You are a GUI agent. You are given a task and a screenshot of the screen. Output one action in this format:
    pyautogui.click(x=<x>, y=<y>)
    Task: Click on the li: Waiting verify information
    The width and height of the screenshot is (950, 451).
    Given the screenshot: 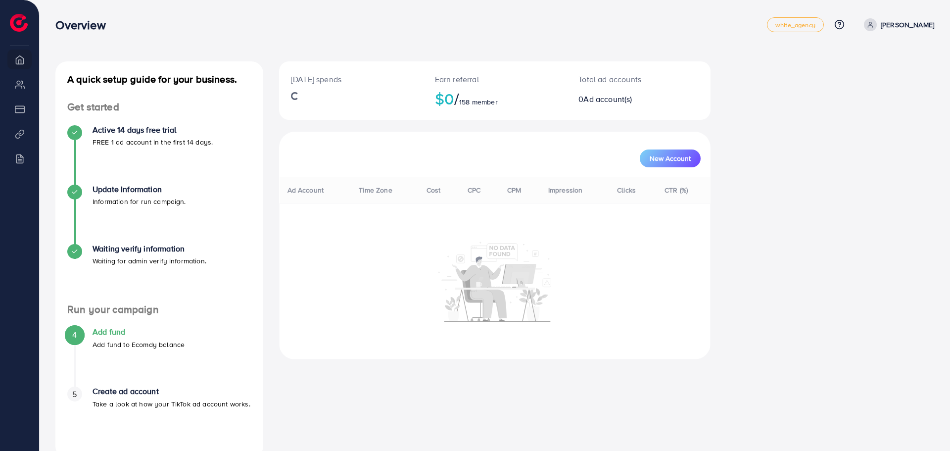 What is the action you would take?
    pyautogui.click(x=159, y=274)
    